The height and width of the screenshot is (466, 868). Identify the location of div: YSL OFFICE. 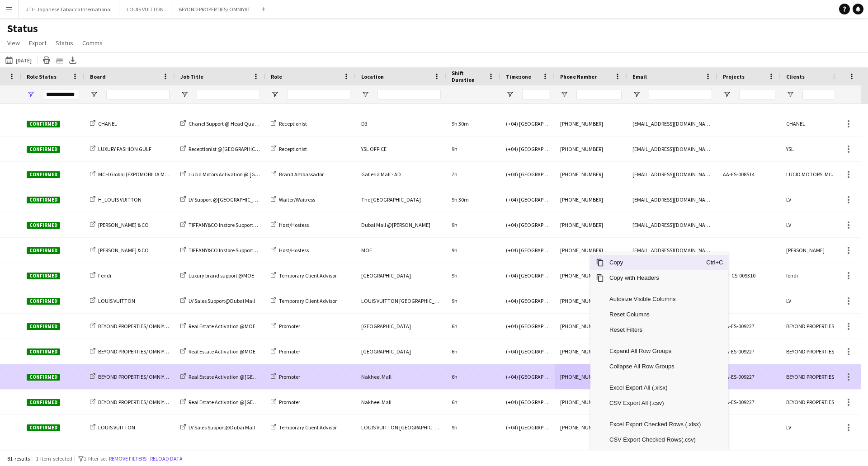
(401, 149).